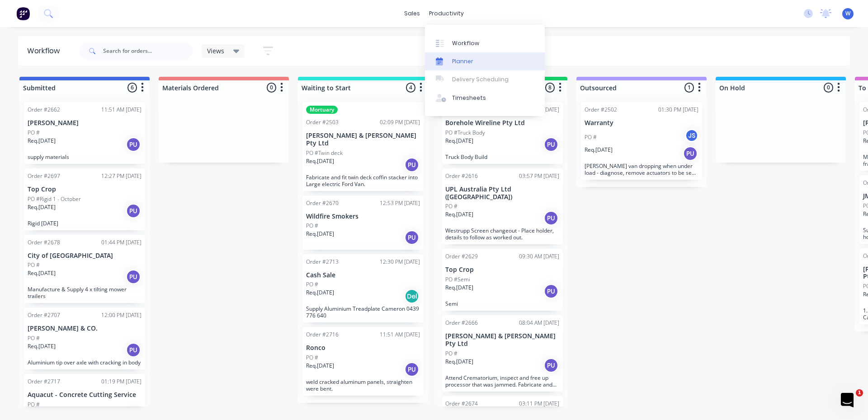  Describe the element at coordinates (484, 98) in the screenshot. I see `a: Timesheets` at that location.